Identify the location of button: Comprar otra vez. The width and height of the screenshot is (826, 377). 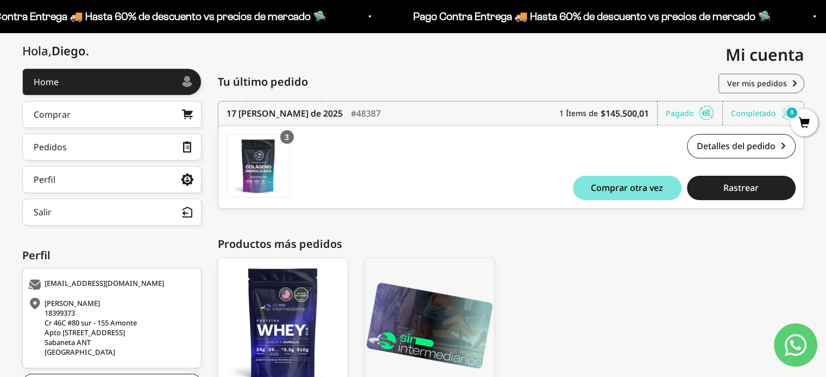
(627, 188).